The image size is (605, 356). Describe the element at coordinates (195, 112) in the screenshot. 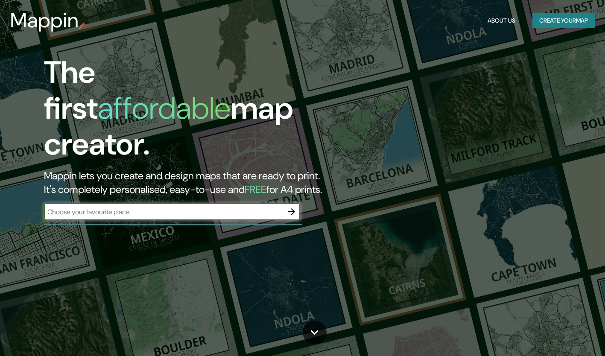

I see `h1: The first map creator.` at that location.